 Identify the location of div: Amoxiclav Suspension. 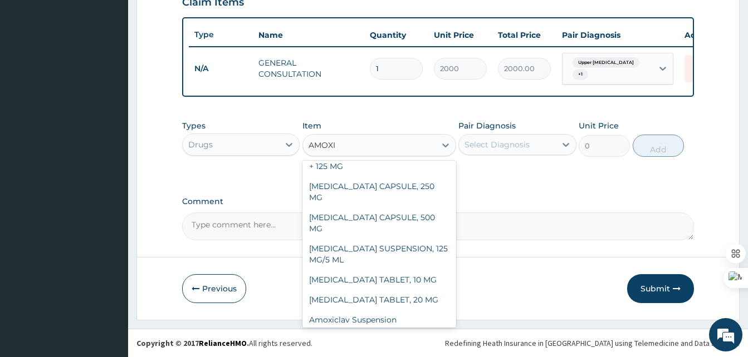
(379, 320).